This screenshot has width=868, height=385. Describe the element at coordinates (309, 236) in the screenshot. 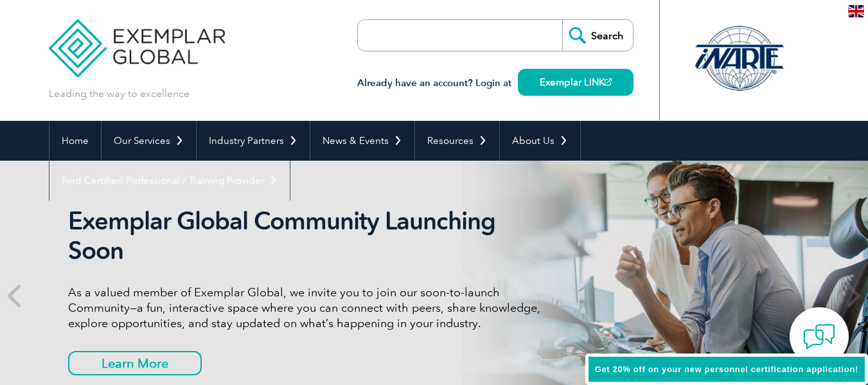

I see `h2: Exemplar Global Community Launching Soon` at that location.